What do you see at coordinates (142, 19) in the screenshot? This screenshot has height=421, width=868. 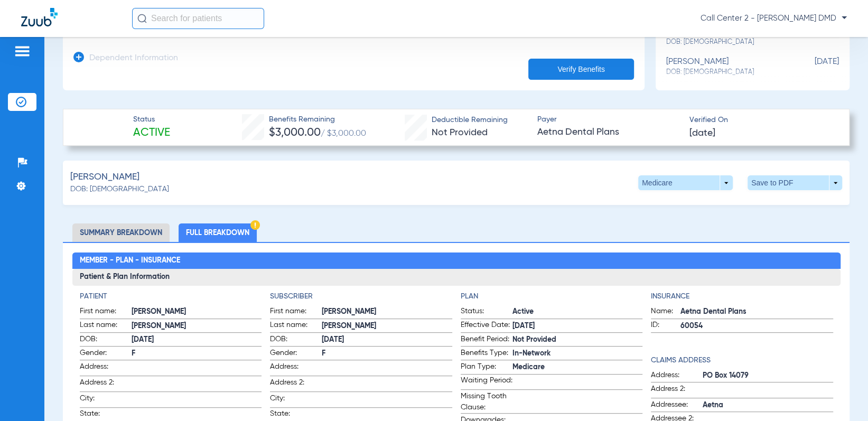 I see `img: Search Icon` at bounding box center [142, 19].